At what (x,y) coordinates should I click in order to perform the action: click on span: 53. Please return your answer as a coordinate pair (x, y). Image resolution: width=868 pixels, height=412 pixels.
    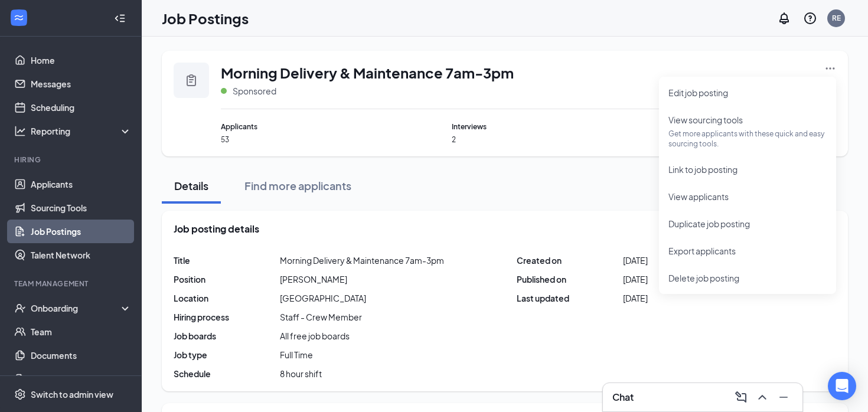
    Looking at the image, I should click on (298, 139).